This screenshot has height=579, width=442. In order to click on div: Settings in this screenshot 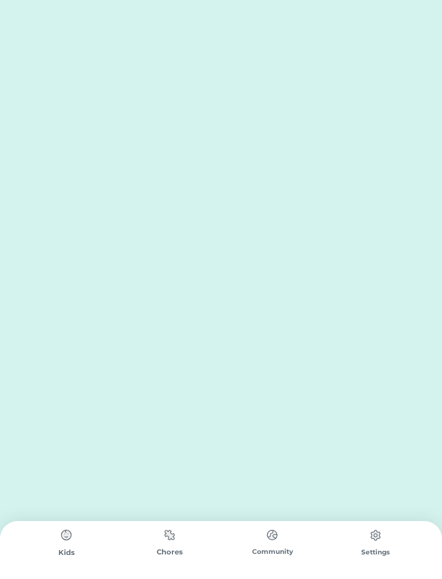, I will do `click(376, 552)`.